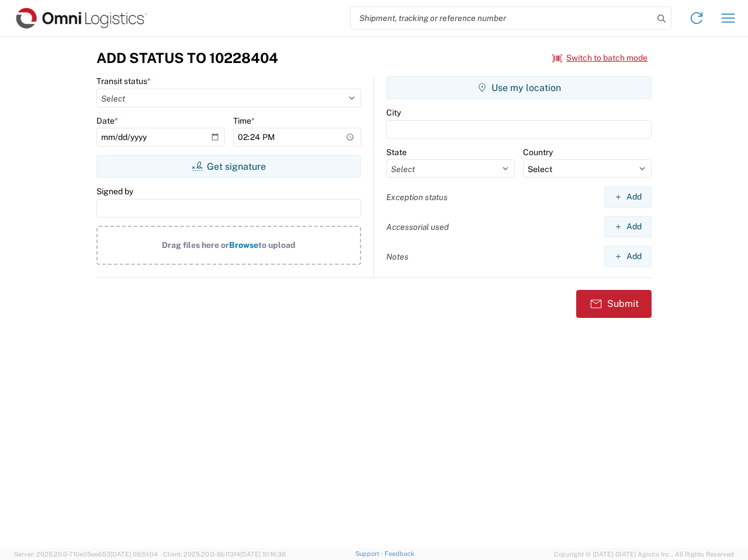 Image resolution: width=748 pixels, height=560 pixels. I want to click on a: Feedback, so click(399, 554).